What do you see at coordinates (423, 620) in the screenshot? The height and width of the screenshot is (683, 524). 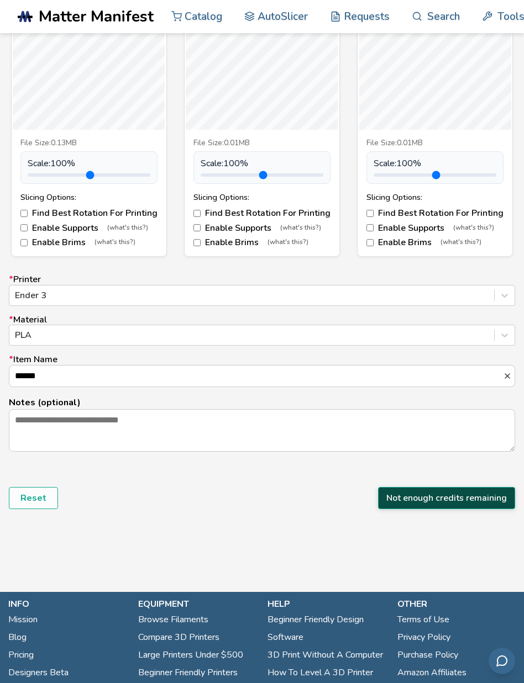 I see `a: Terms of Use` at bounding box center [423, 620].